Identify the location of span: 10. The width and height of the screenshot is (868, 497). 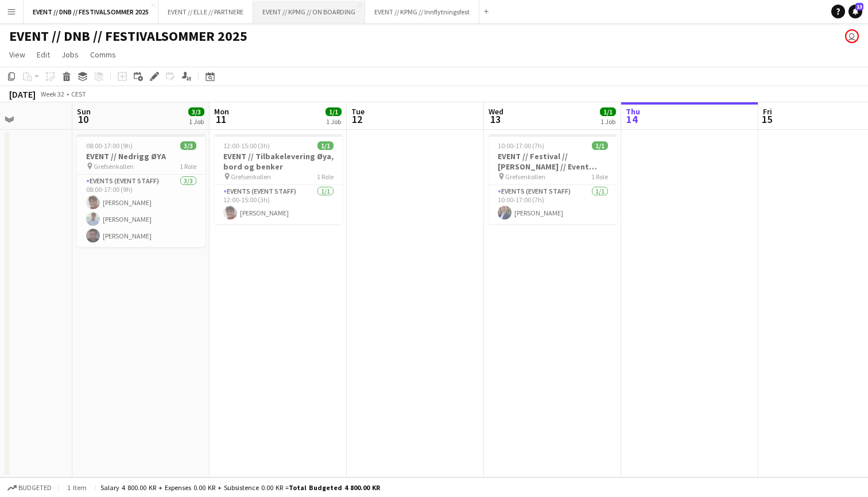
(83, 119).